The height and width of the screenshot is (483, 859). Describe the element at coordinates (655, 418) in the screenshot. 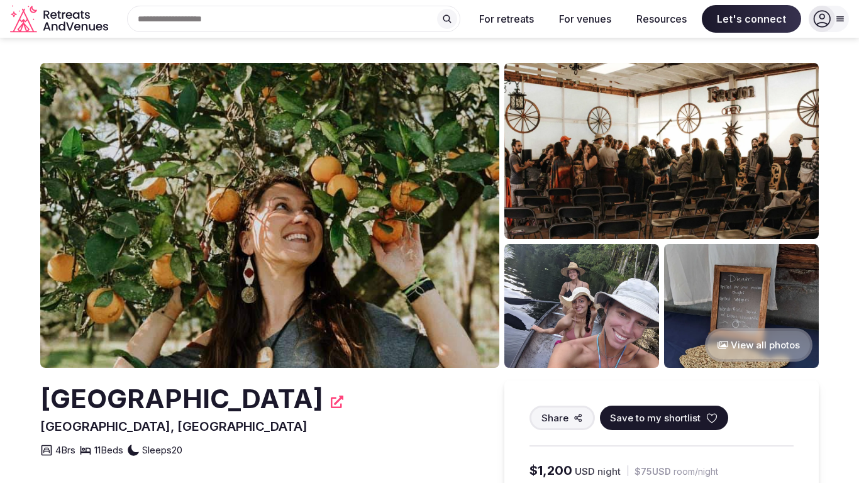

I see `span: Save to my shortlist` at that location.